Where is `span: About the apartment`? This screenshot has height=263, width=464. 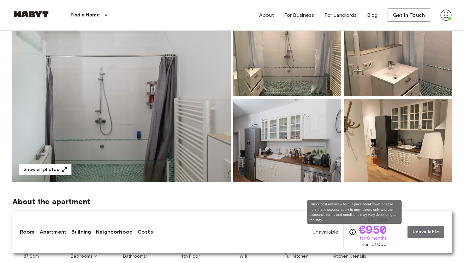
span: About the apartment is located at coordinates (51, 201).